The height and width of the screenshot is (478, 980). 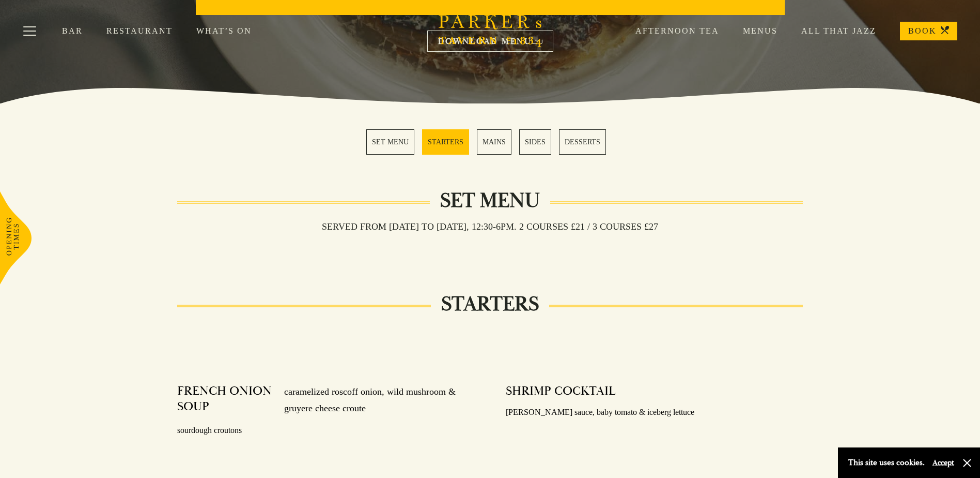 What do you see at coordinates (561, 391) in the screenshot?
I see `h4: SHRIMP COCKTAIL` at bounding box center [561, 391].